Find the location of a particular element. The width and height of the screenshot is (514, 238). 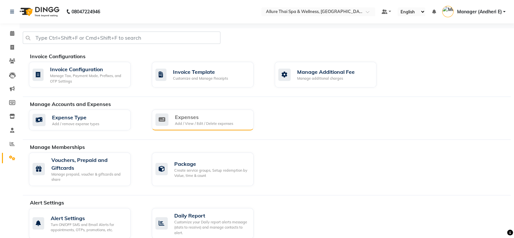

div: Expenses is located at coordinates (204, 117).